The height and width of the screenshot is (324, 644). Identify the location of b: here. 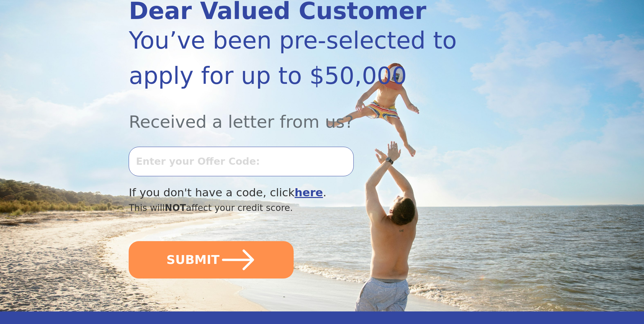
(309, 193).